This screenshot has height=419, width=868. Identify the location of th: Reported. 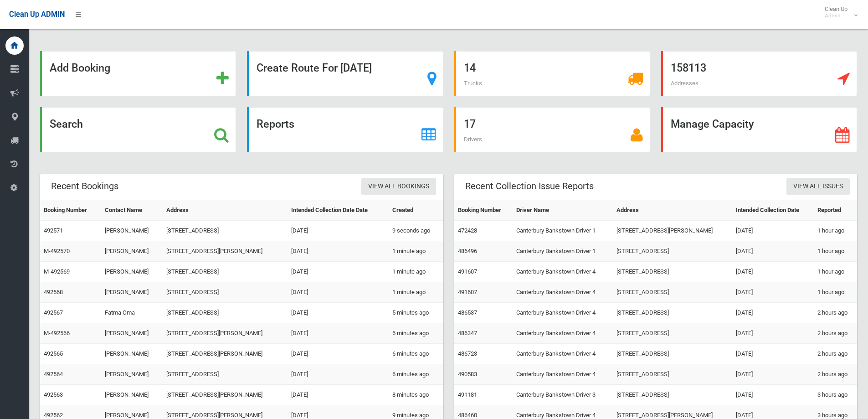
(835, 210).